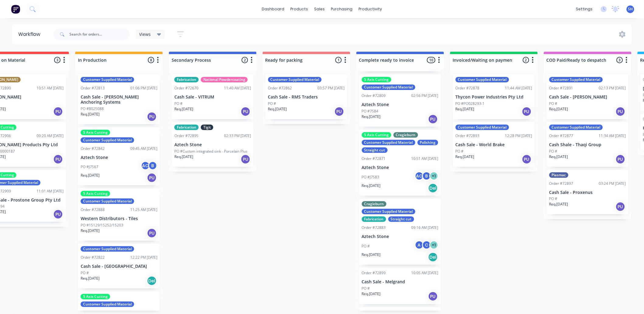  Describe the element at coordinates (299, 9) in the screenshot. I see `div: products` at that location.